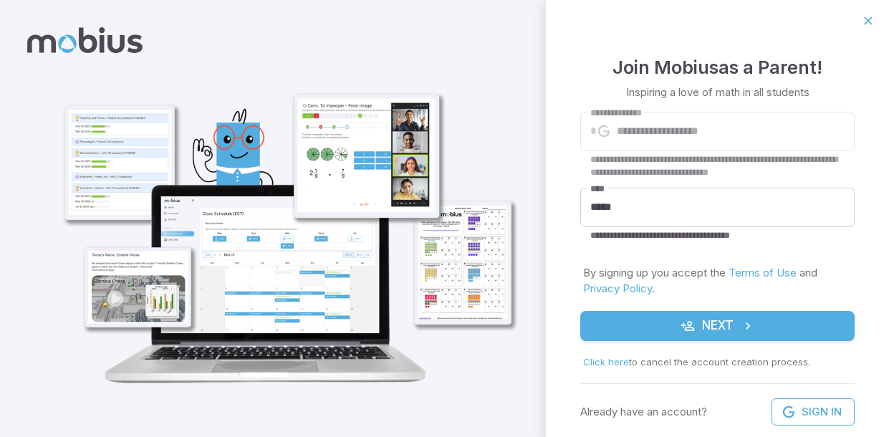 The width and height of the screenshot is (889, 437). Describe the element at coordinates (606, 362) in the screenshot. I see `span: Click here` at that location.